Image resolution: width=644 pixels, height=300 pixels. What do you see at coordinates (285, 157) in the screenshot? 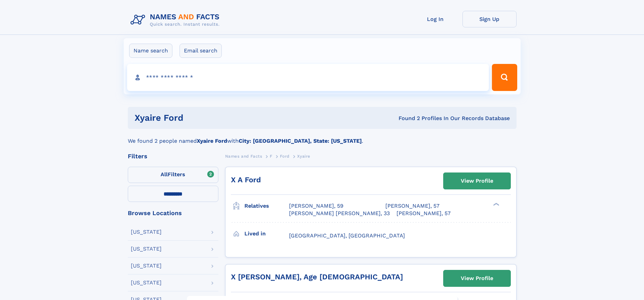
I see `span: Ford` at bounding box center [285, 157].